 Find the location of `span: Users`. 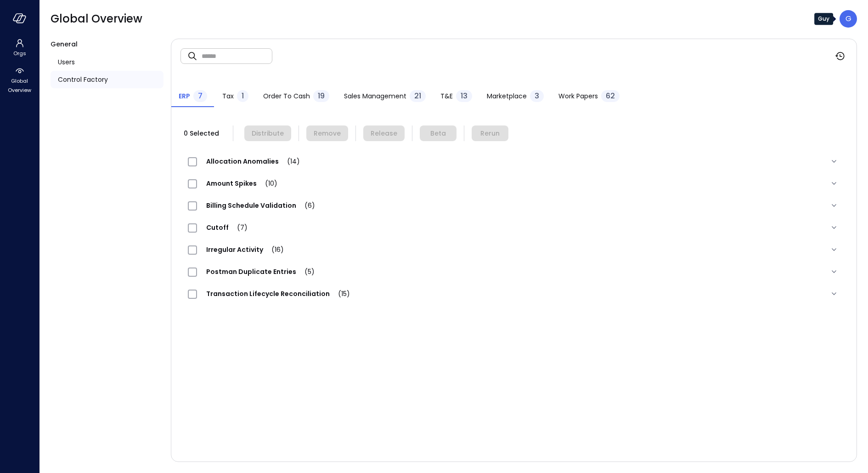

span: Users is located at coordinates (66, 62).